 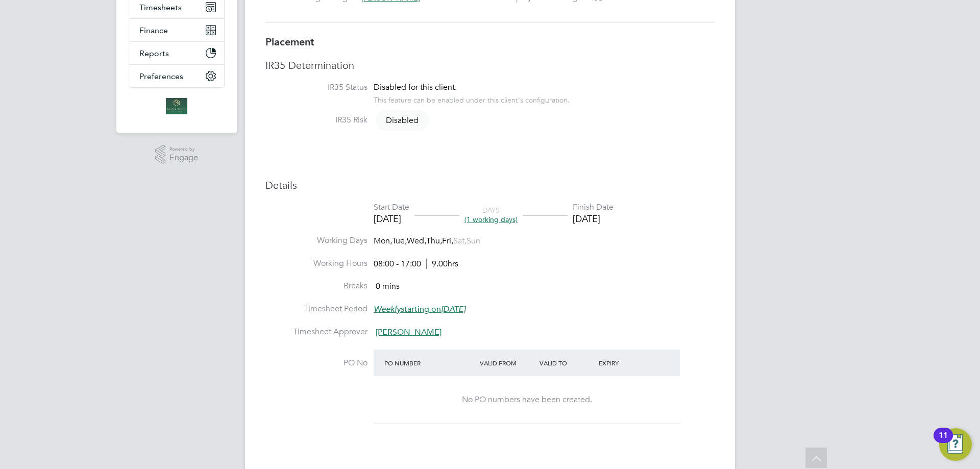 I want to click on span: Fri,, so click(x=448, y=241).